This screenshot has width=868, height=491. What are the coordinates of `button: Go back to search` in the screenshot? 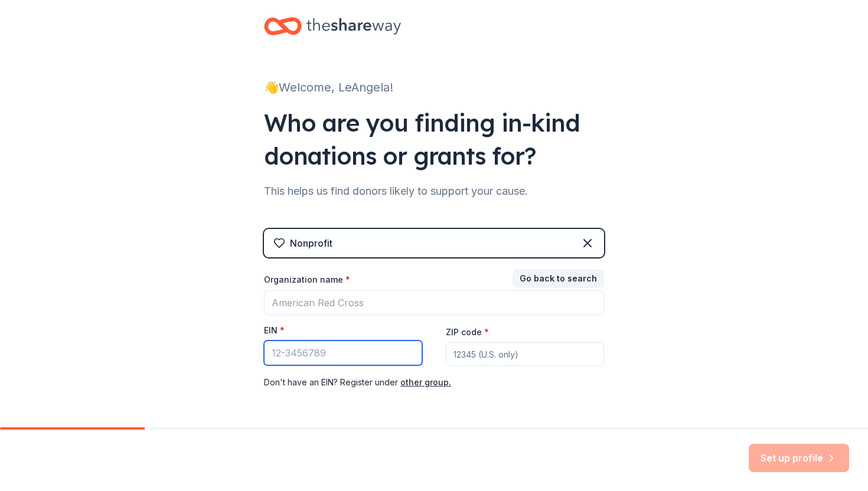 It's located at (558, 279).